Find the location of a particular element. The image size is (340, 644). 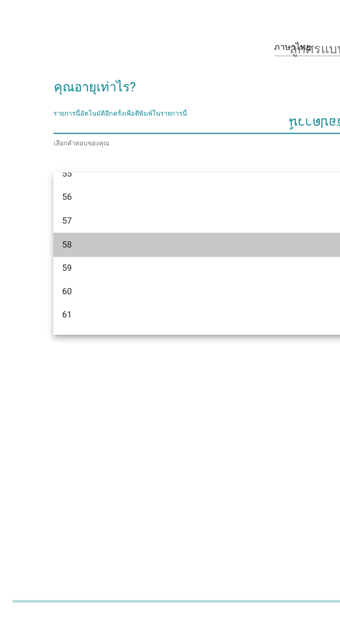

font: 61 is located at coordinates (82, 452).